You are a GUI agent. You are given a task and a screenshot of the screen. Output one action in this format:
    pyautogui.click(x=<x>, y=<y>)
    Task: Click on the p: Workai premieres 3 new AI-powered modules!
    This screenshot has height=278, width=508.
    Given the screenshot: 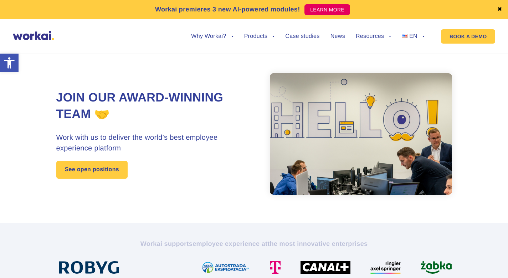 What is the action you would take?
    pyautogui.click(x=228, y=9)
    